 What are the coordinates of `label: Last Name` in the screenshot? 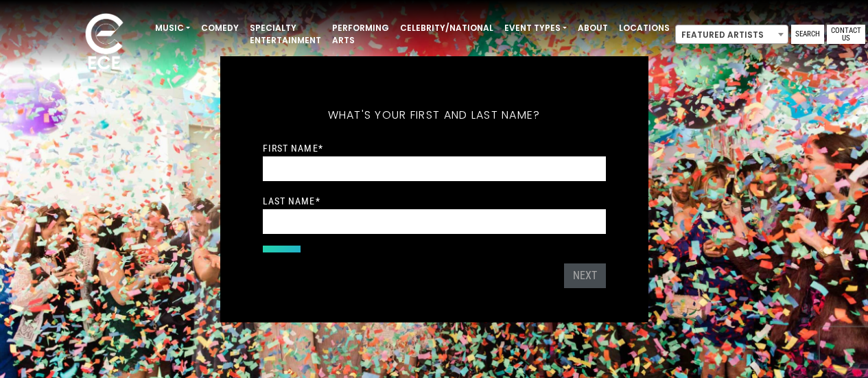 It's located at (292, 201).